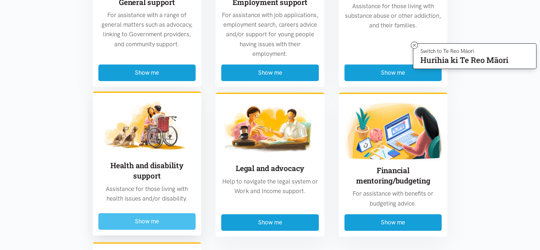  Describe the element at coordinates (393, 16) in the screenshot. I see `p: Assistance for those living with substance abuse or other addiction, and their families.` at that location.